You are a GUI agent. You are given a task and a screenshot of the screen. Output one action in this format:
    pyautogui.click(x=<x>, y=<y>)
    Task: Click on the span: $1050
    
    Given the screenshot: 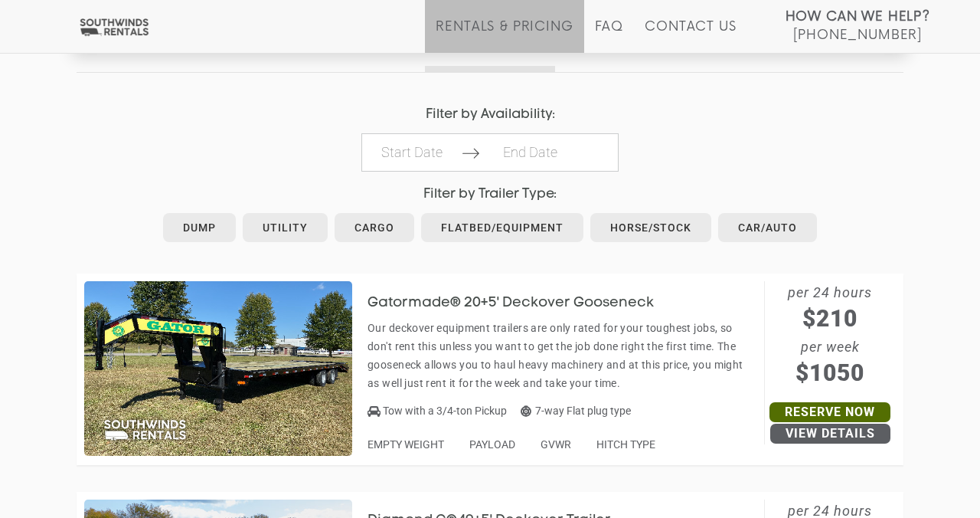 What is the action you would take?
    pyautogui.click(x=831, y=372)
    